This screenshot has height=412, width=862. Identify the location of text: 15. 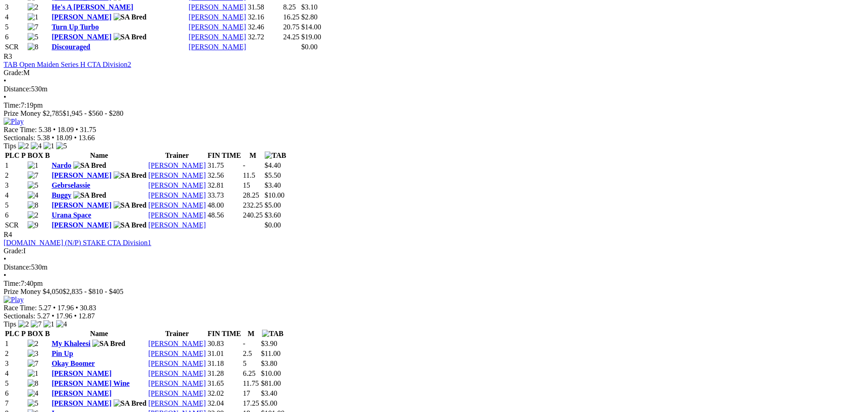
(247, 185).